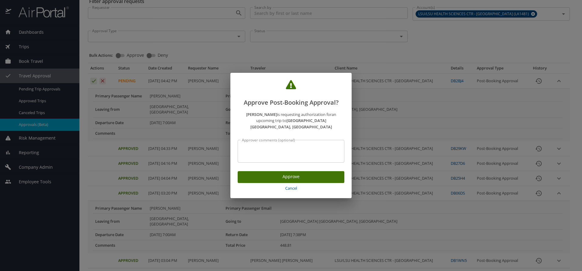  I want to click on p: is requesting authorization for an upcoming trip to, so click(291, 121).